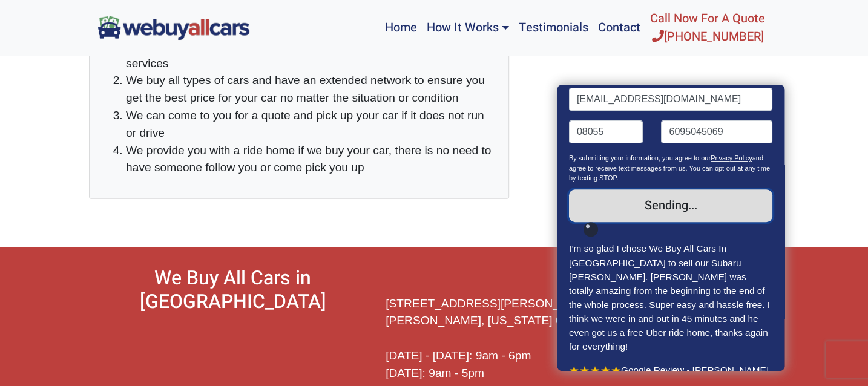  I want to click on a: Testimonials, so click(553, 28).